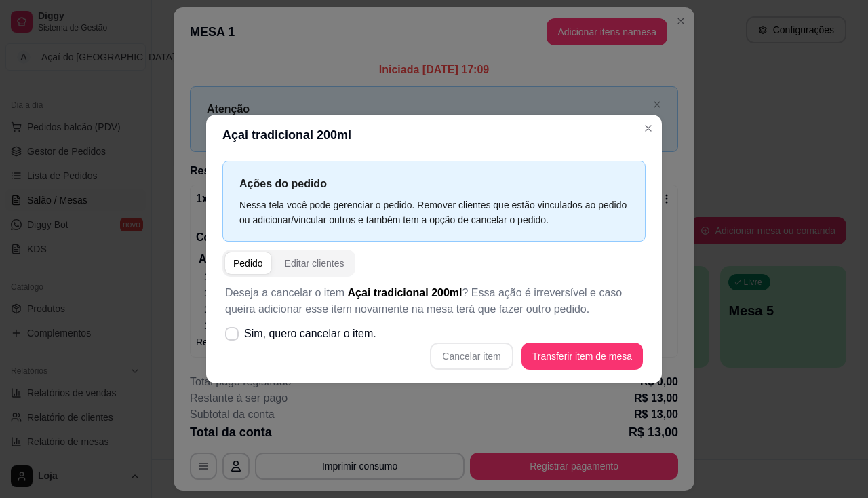 This screenshot has width=868, height=498. I want to click on p: Deseja a cancelar o item ? Essa ação é irreversível e caso queira adicionar esse item novamente n..., so click(434, 301).